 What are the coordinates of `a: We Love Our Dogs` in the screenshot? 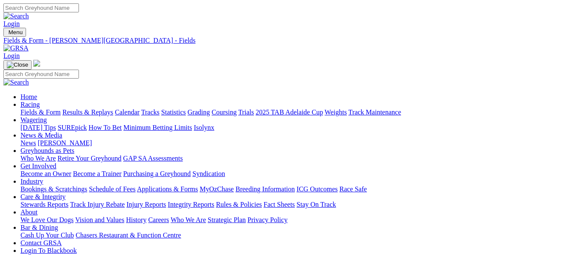 It's located at (47, 219).